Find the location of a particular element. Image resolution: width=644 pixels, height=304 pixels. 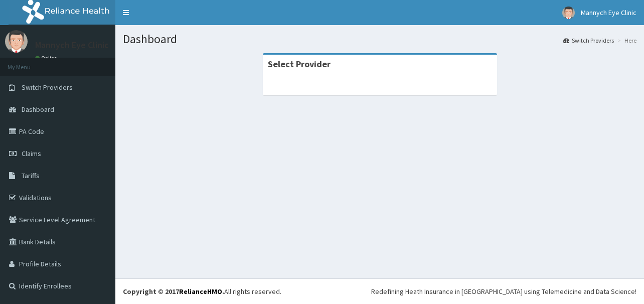

footer: All rights reserved. is located at coordinates (380, 291).